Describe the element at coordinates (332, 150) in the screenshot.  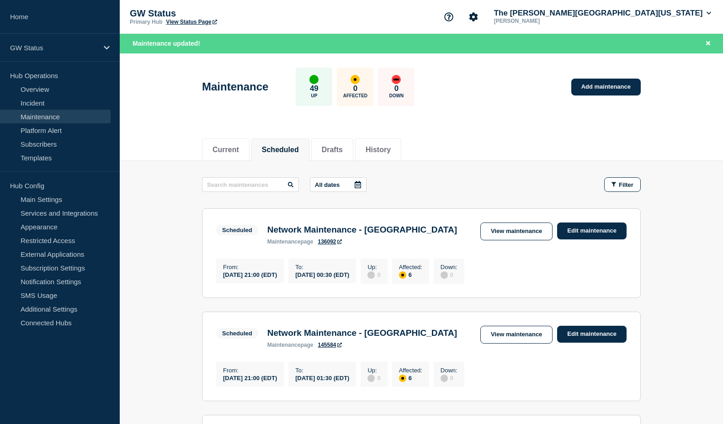
I see `button: Drafts` at that location.